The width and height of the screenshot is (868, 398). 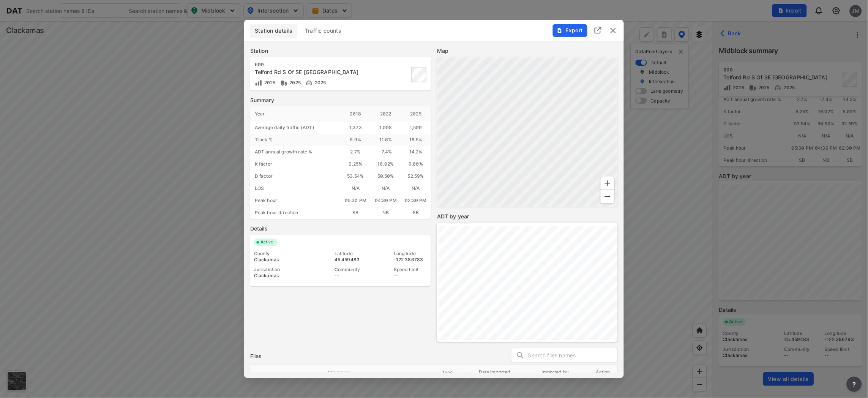 I want to click on div: Truck %, so click(x=295, y=140).